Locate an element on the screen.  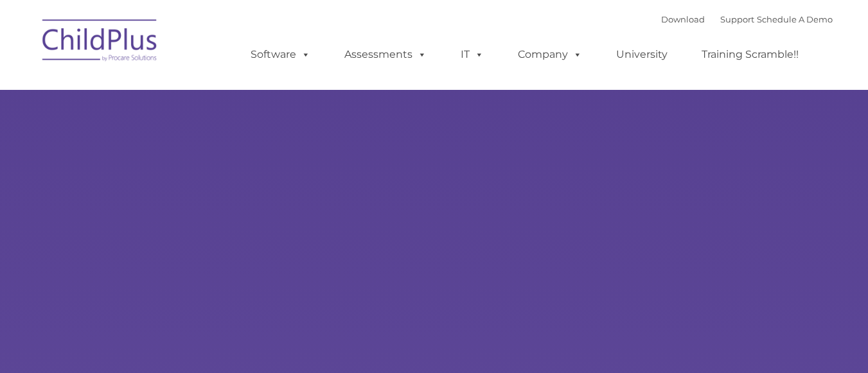
a: Software is located at coordinates (280, 54).